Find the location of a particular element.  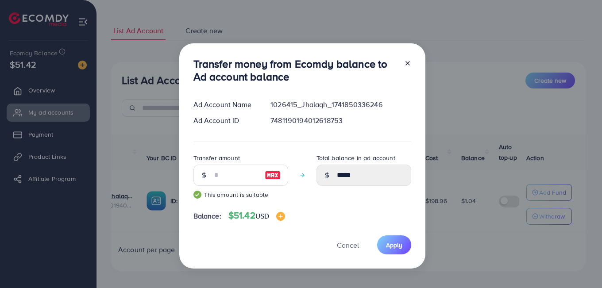

span: Apply is located at coordinates (394, 245).